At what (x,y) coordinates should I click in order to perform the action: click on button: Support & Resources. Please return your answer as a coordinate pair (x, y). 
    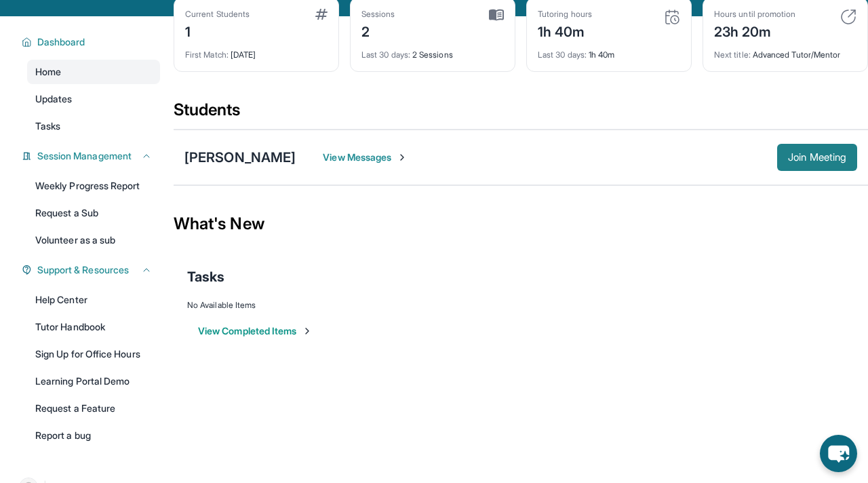
    Looking at the image, I should click on (91, 270).